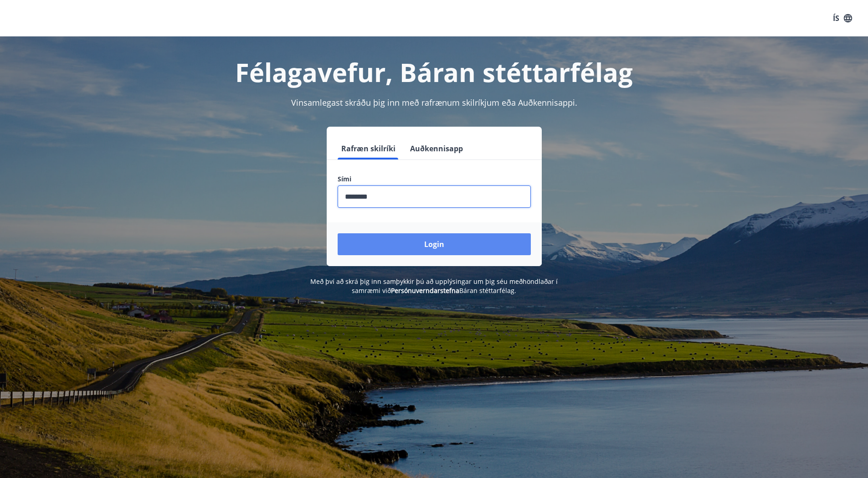  What do you see at coordinates (434, 245) in the screenshot?
I see `button: Login` at bounding box center [434, 245].